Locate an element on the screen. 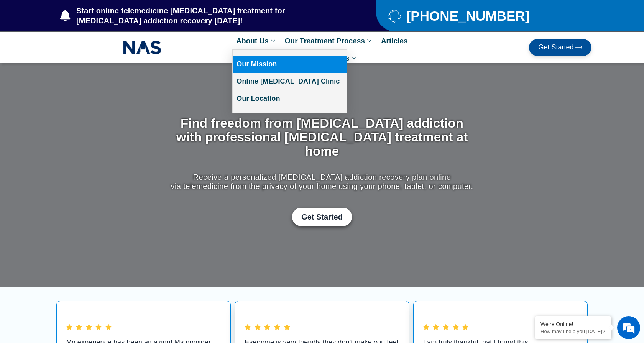  div: Minimize live chat window is located at coordinates (135, 13).